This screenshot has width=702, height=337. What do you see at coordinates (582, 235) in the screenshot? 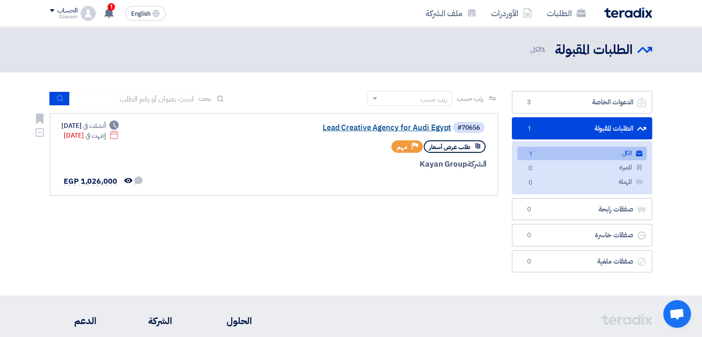
I see `a: صفقات خاسرة0` at bounding box center [582, 235].